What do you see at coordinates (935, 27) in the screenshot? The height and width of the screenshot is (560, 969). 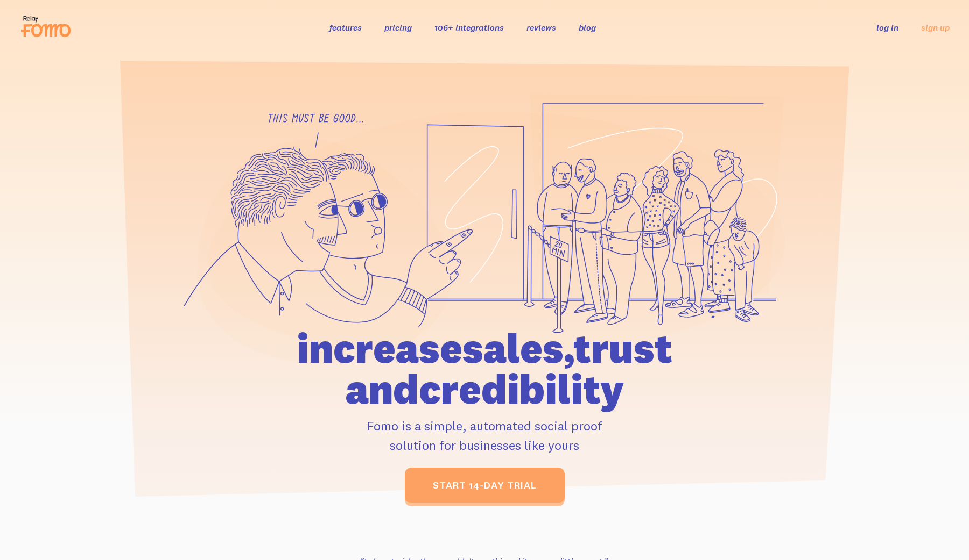 I see `a: sign up` at bounding box center [935, 27].